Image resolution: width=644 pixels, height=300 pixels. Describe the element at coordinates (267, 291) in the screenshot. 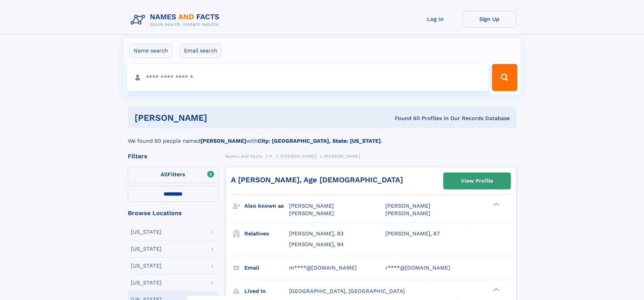

I see `h3: Lived in` at that location.